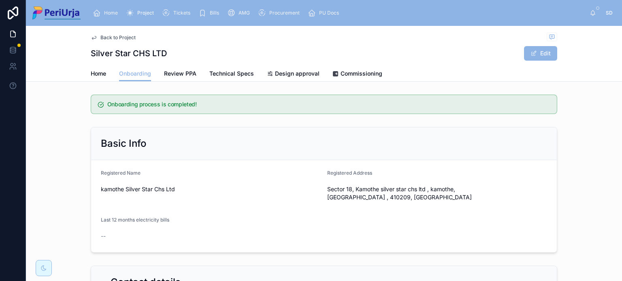 This screenshot has width=622, height=281. What do you see at coordinates (135, 74) in the screenshot?
I see `span: Onboarding` at bounding box center [135, 74].